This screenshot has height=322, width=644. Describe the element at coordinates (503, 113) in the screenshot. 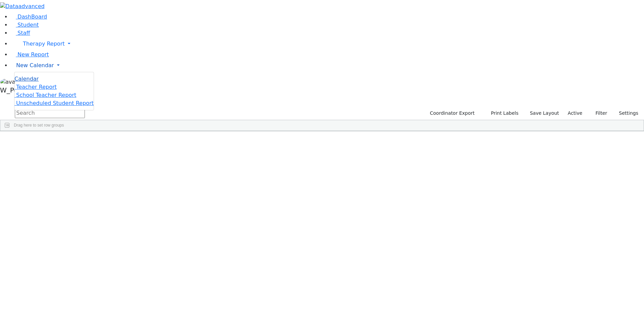

I see `button: Print Labels` at that location.